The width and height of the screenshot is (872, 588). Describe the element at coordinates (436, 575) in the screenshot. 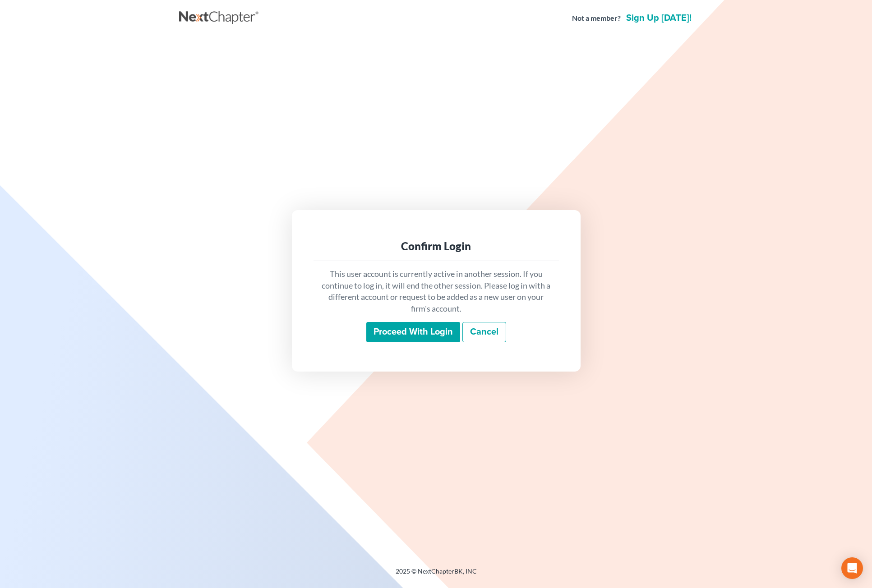

I see `div: 2025 © NextChapterBK, INC` at that location.